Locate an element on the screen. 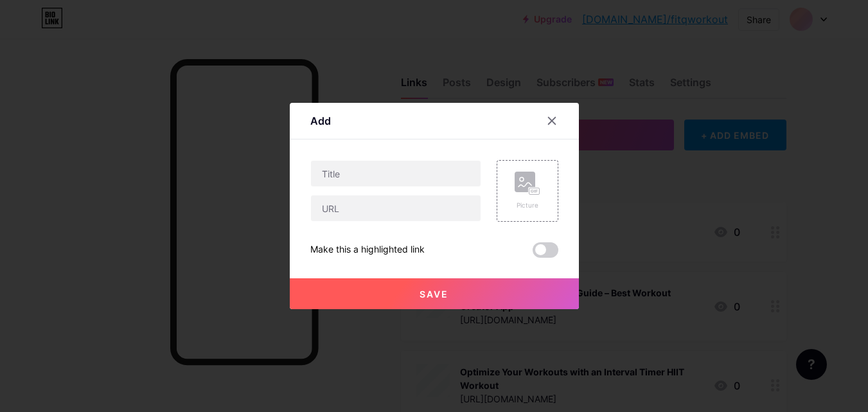 This screenshot has height=412, width=868. button: Save is located at coordinates (434, 293).